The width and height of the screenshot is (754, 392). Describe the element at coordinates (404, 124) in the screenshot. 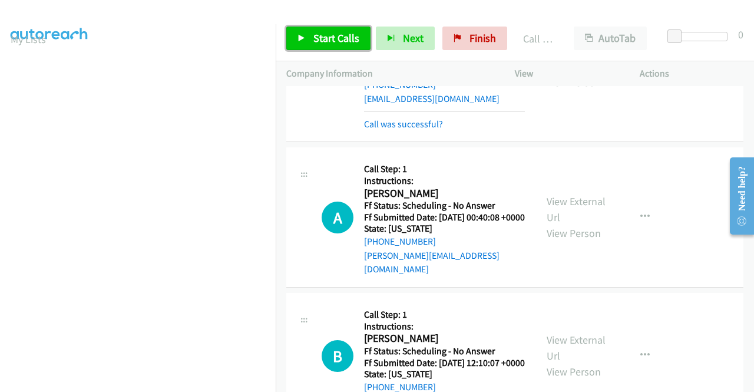

I see `a: Call was successful?` at that location.